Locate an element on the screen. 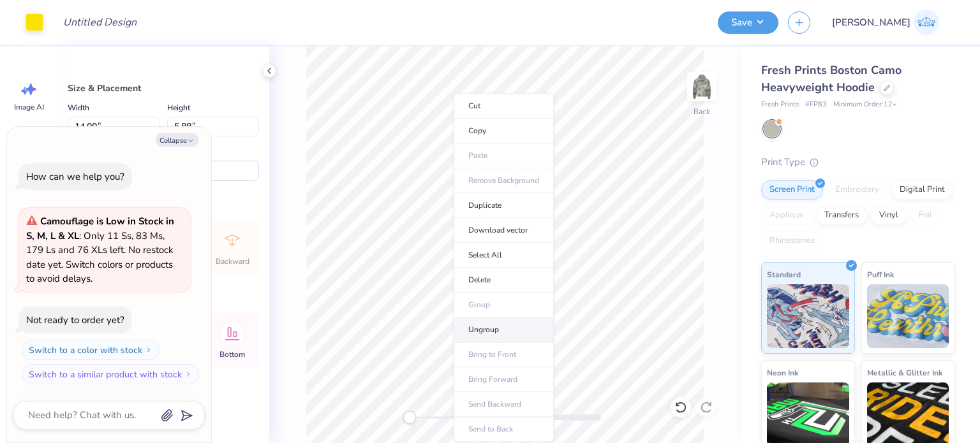 This screenshot has height=443, width=980. button: Save is located at coordinates (747, 22).